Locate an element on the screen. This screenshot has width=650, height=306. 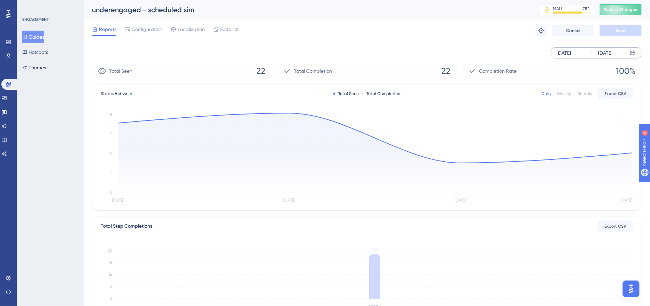
div: Total Seen is located at coordinates (346, 94).